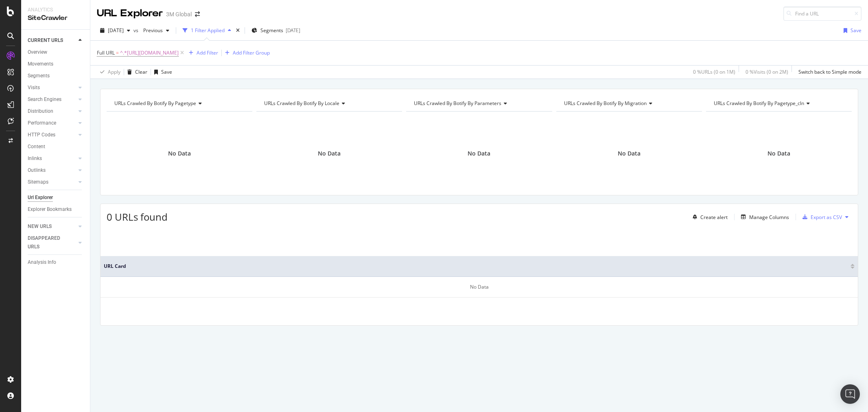  I want to click on a: Distribution, so click(52, 111).